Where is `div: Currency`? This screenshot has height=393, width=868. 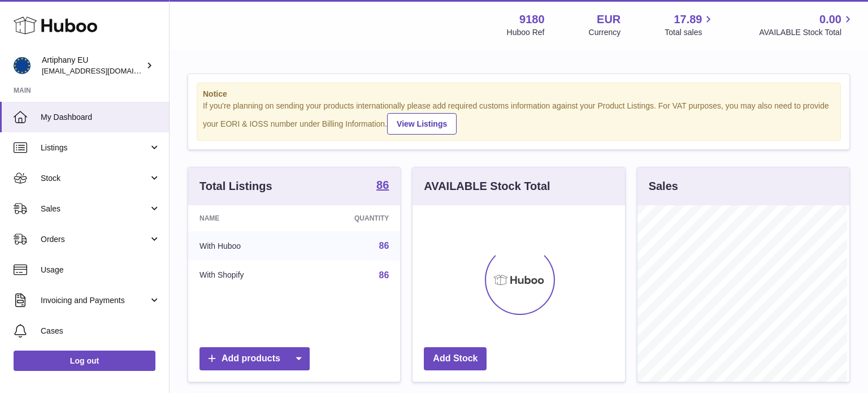
div: Currency is located at coordinates (605, 32).